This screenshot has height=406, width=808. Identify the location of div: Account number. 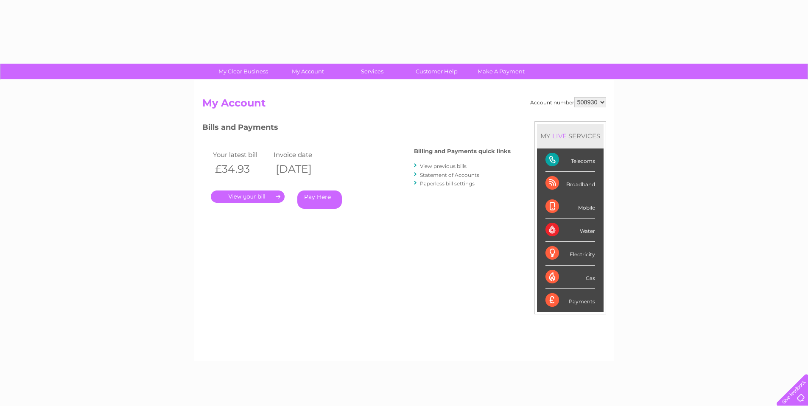
(568, 102).